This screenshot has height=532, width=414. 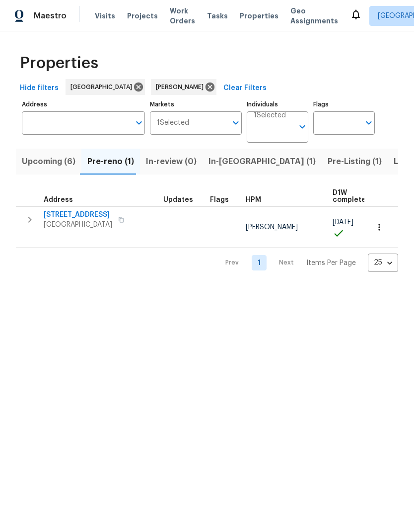 I want to click on span: Projects, so click(x=143, y=16).